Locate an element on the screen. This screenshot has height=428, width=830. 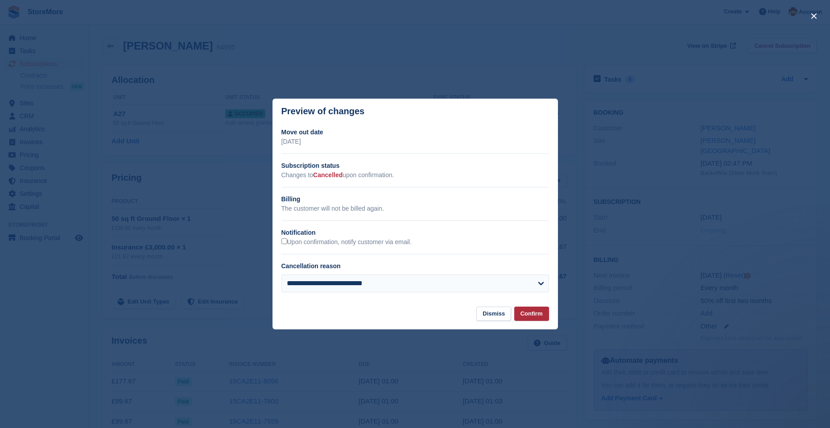
p: Preview of changes is located at coordinates (323, 111).